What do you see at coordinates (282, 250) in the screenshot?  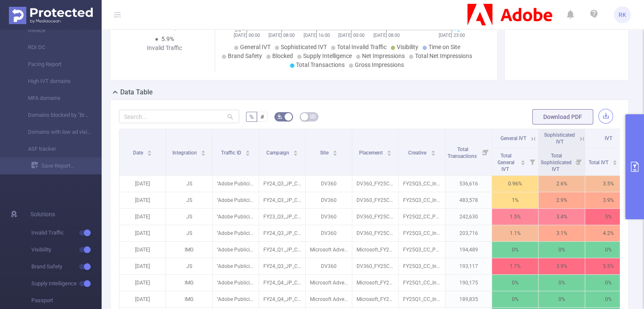 I see `p: FY24_Q1_JP_Creative_EveryoneCan_Consideration_Discover_NA_P36037_MSANPhotoshop [227835]` at bounding box center [282, 250].